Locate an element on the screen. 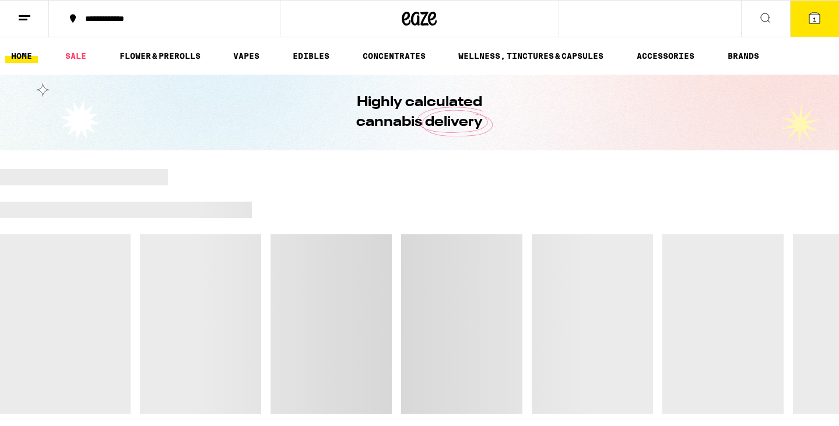  a: SALE is located at coordinates (76, 56).